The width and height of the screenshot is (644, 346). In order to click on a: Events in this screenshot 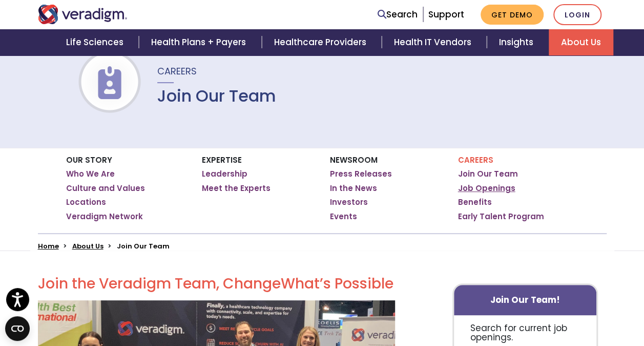, I will do `click(343, 217)`.